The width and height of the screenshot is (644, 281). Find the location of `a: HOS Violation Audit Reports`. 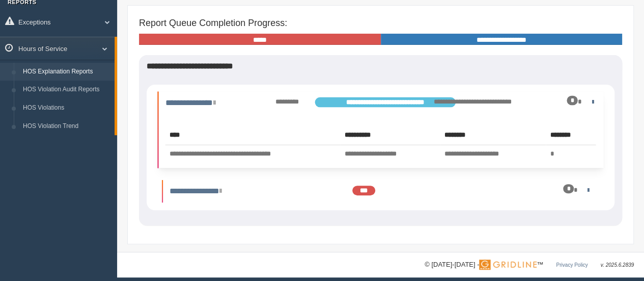

a: HOS Violation Audit Reports is located at coordinates (66, 90).